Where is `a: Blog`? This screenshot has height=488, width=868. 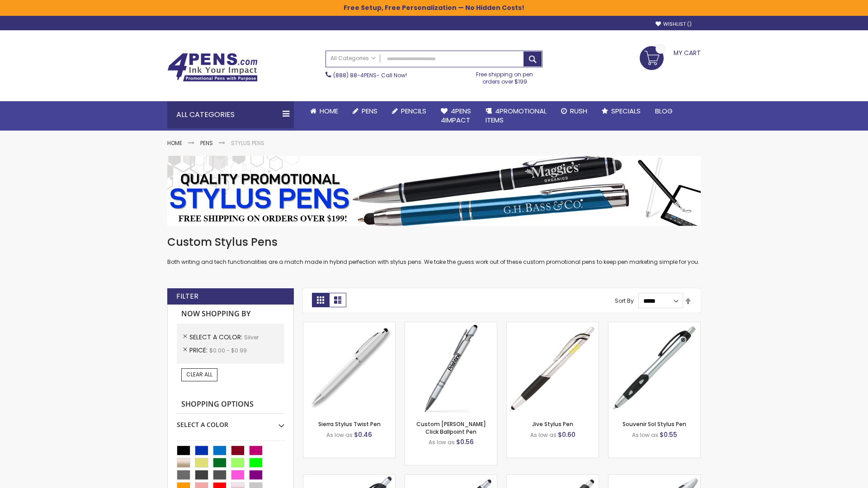 a: Blog is located at coordinates (664, 111).